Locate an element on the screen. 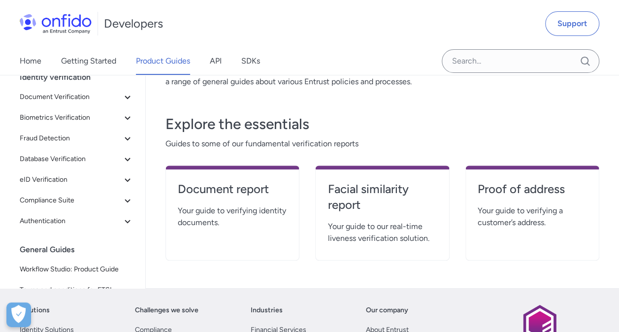 The image size is (619, 332). div: General Guides is located at coordinates (80, 250).